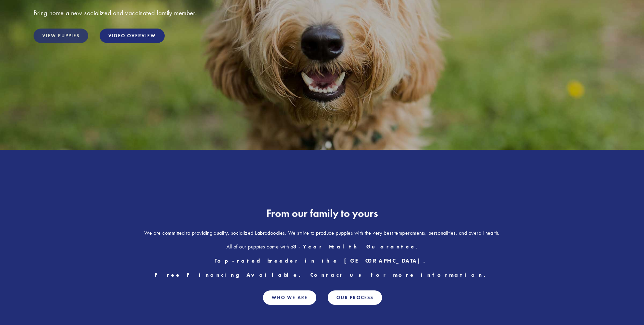 The height and width of the screenshot is (325, 644). I want to click on a: Our Process, so click(355, 298).